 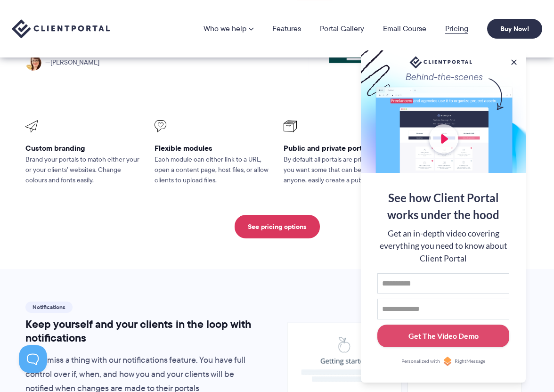 What do you see at coordinates (341, 148) in the screenshot?
I see `h3: Public and private portals` at bounding box center [341, 148].